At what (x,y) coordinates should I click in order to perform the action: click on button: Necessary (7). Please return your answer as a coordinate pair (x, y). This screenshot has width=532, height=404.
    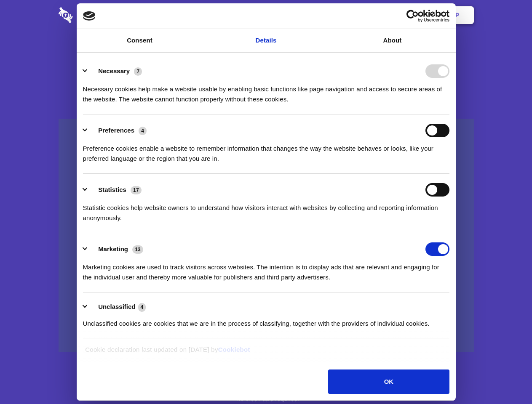
    Looking at the image, I should click on (115, 71).